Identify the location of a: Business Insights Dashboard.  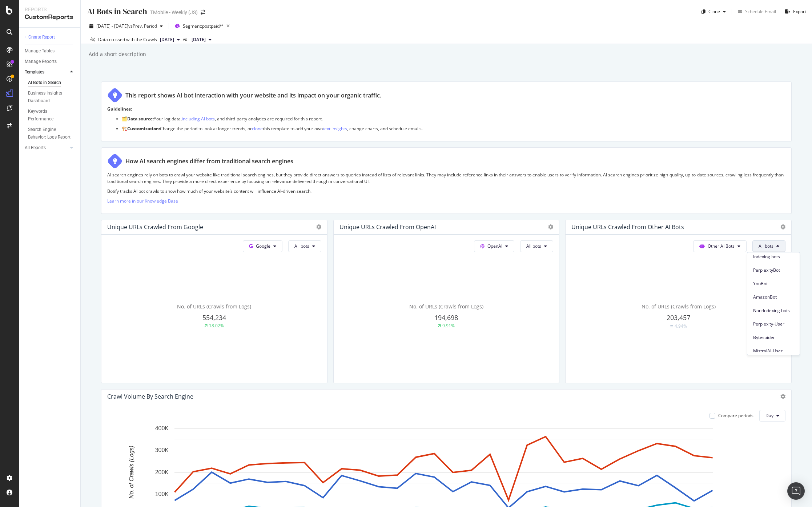
(51, 97).